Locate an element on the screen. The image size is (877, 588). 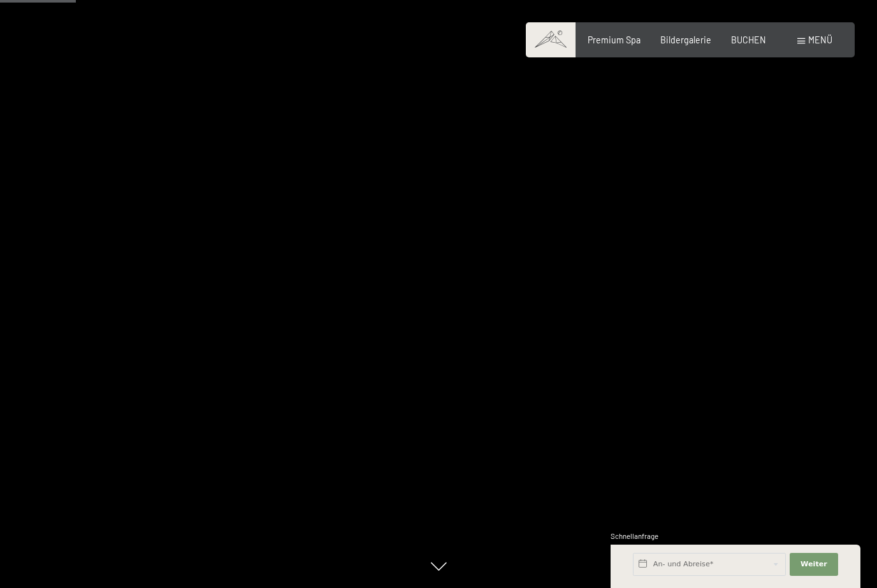
a: Bildergalerie is located at coordinates (686, 40).